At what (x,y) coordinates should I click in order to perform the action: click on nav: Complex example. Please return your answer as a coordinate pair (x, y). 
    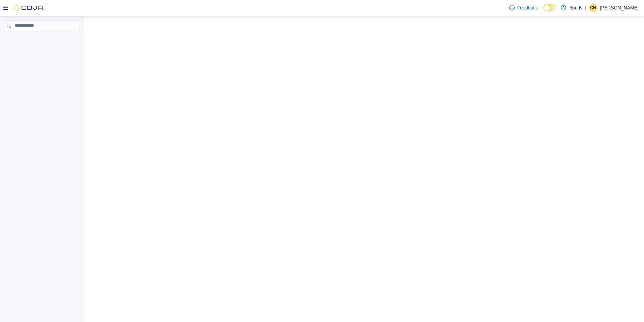
    Looking at the image, I should click on (42, 41).